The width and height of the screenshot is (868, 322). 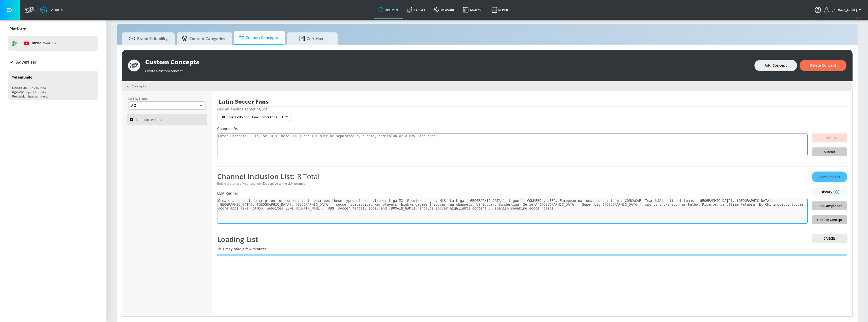 What do you see at coordinates (167, 105) in the screenshot?
I see `div: A-Z` at bounding box center [167, 105].